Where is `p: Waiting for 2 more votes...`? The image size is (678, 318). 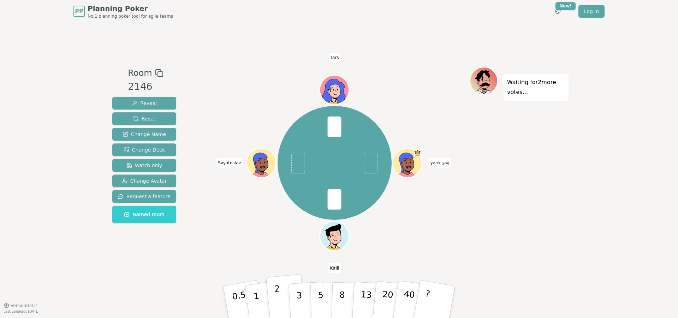
p: Waiting for 2 more votes... is located at coordinates (536, 87).